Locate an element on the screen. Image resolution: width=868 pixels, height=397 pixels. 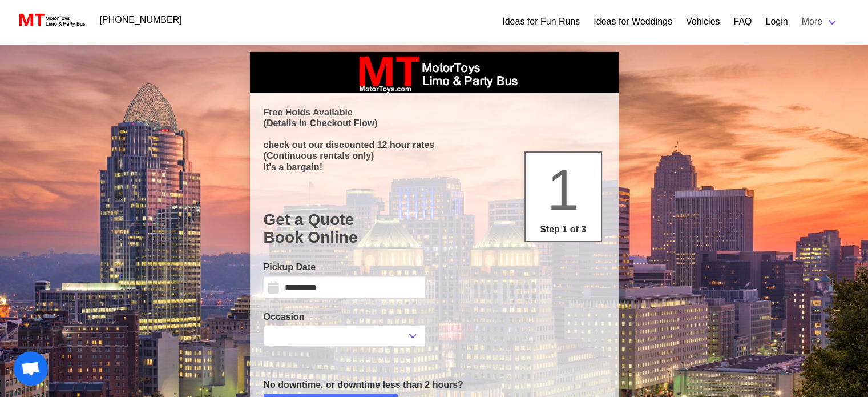
img: MotorToys Logo is located at coordinates (51, 20).